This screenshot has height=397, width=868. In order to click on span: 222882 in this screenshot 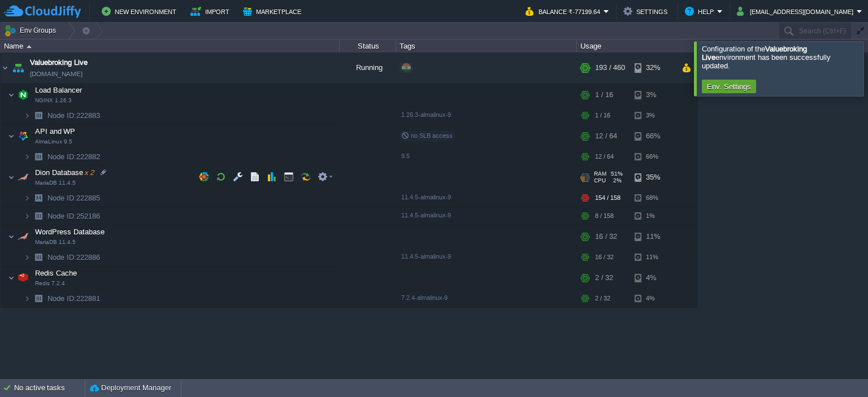, I will do `click(74, 157)`.